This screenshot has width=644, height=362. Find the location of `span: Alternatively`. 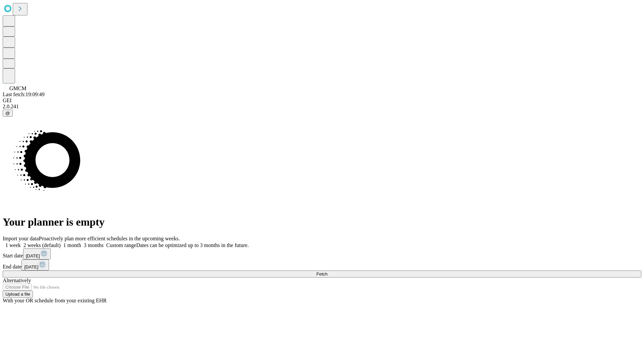

span: Alternatively is located at coordinates (17, 280).